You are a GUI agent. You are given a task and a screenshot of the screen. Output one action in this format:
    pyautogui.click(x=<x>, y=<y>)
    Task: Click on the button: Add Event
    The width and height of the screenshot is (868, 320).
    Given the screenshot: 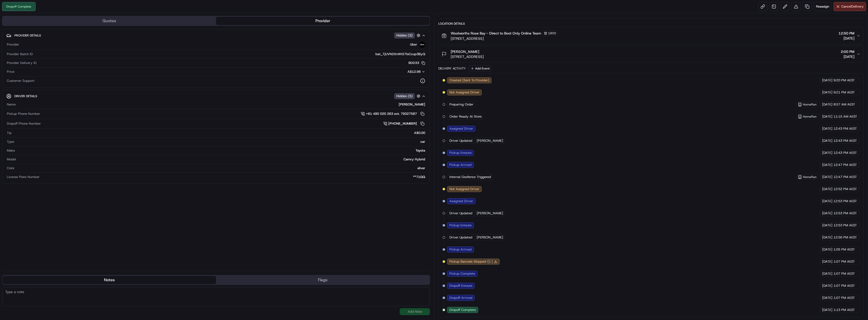 What is the action you would take?
    pyautogui.click(x=480, y=69)
    